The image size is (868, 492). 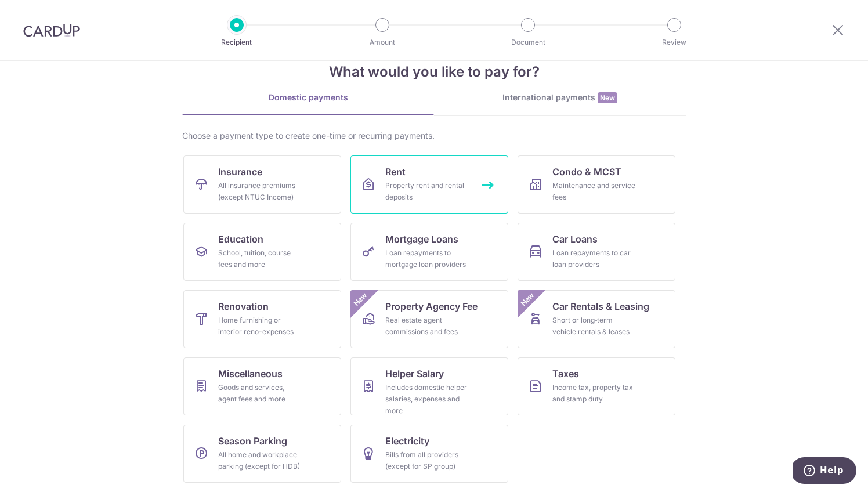 I want to click on div: Bills from all providers (except for SP group), so click(x=427, y=461).